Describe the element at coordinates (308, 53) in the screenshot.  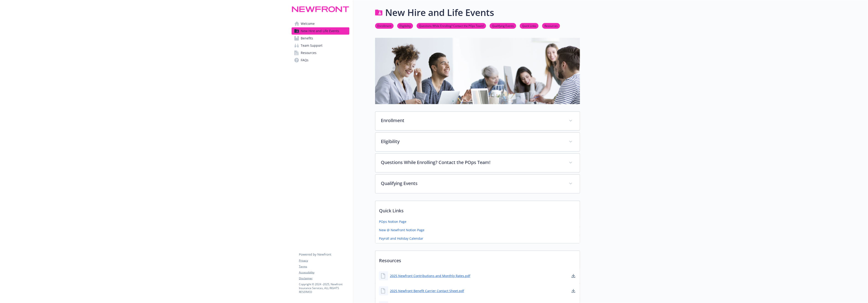
I see `span: Resources` at that location.